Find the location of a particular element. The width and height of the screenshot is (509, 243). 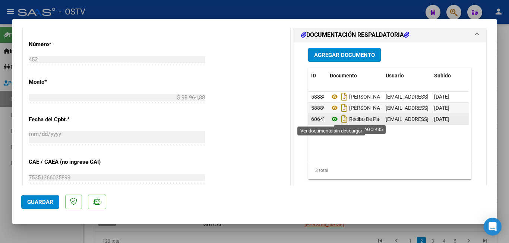

span: Recibo De Pago 435 is located at coordinates (363, 119).